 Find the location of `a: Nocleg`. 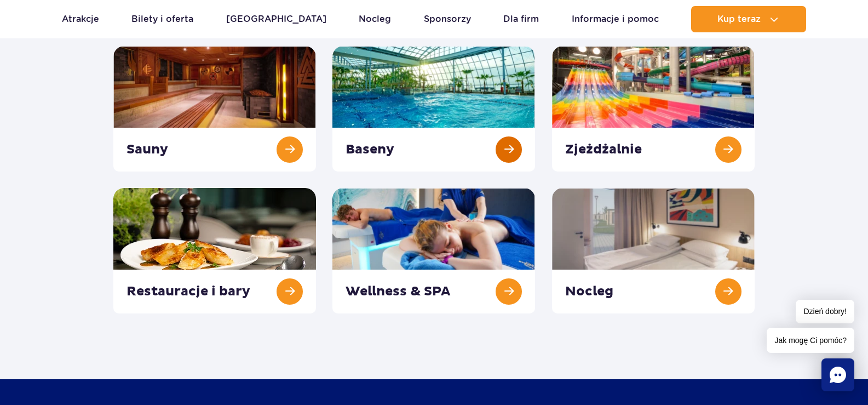

a: Nocleg is located at coordinates (375, 19).